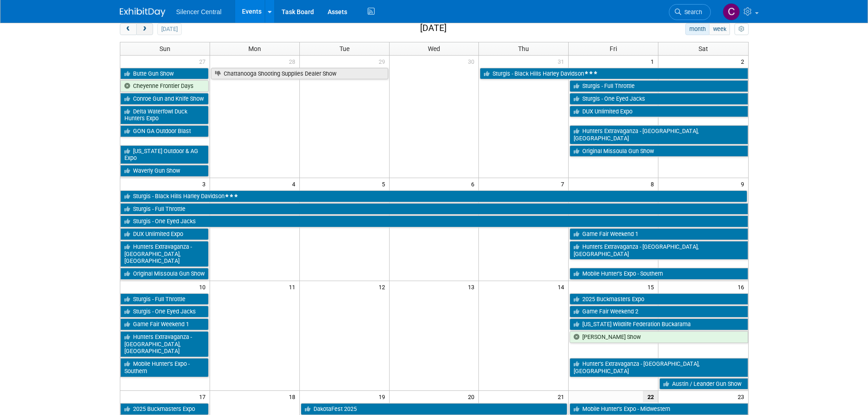 This screenshot has height=415, width=868. Describe the element at coordinates (474, 184) in the screenshot. I see `span: 6` at that location.